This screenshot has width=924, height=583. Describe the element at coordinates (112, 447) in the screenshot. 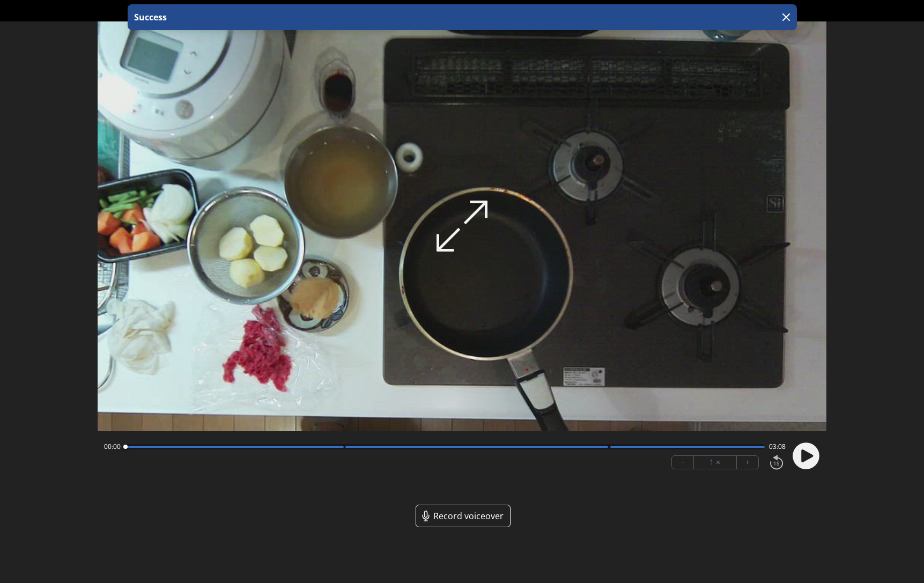

I see `span: 00:00` at that location.